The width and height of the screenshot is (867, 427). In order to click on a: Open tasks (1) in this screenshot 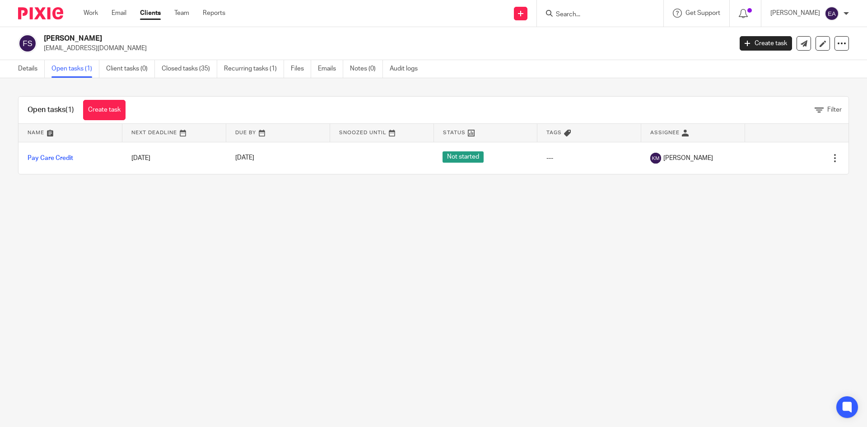, I will do `click(75, 69)`.